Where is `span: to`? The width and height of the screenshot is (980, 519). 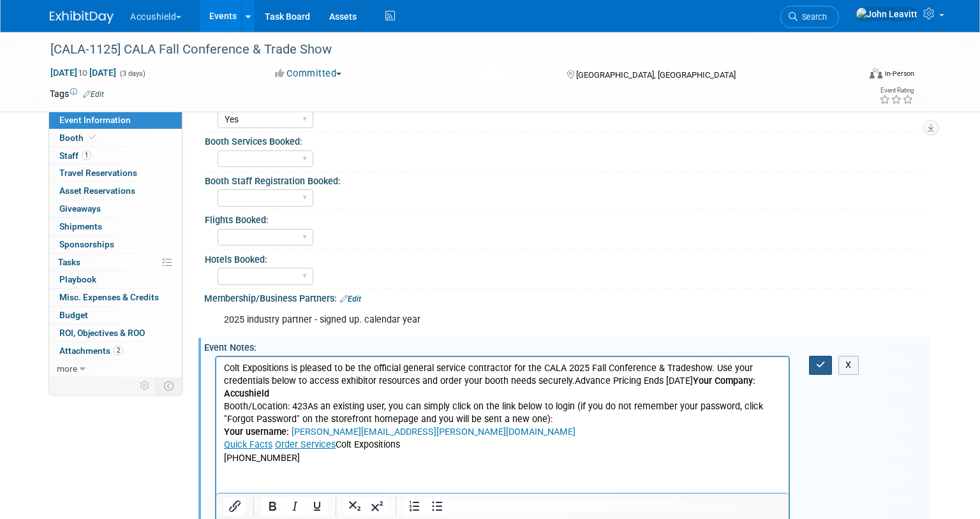 span: to is located at coordinates (83, 73).